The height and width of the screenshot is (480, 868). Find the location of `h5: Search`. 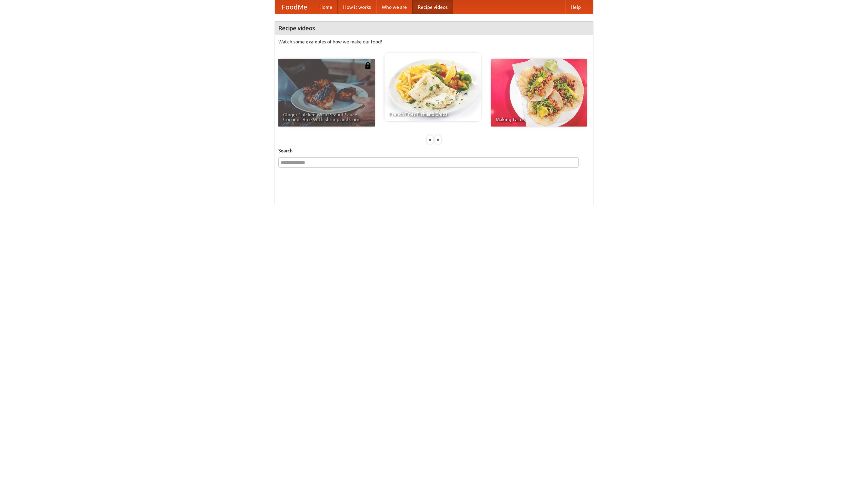

h5: Search is located at coordinates (434, 151).